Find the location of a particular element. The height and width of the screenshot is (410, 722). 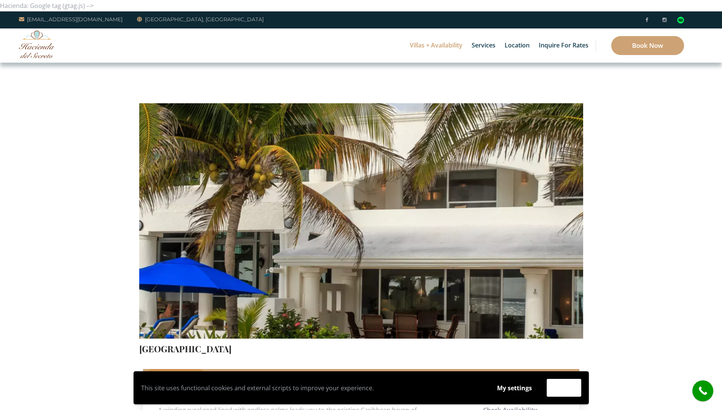

a: Services is located at coordinates (483, 46).